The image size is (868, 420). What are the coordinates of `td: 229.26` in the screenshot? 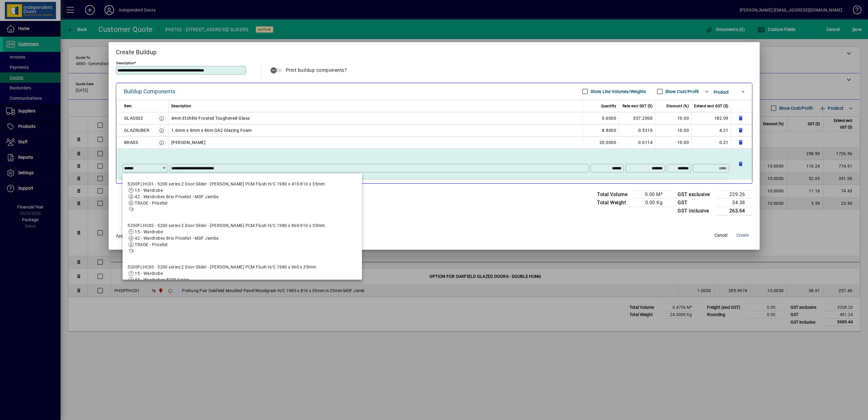 It's located at (734, 194).